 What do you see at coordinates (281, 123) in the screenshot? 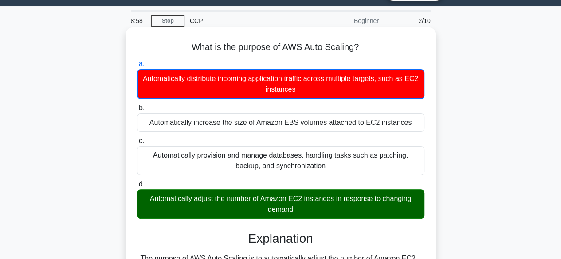
I see `div: Automatically increase the size of Amazon EBS volumes attached to EC2 instances` at bounding box center [281, 123].